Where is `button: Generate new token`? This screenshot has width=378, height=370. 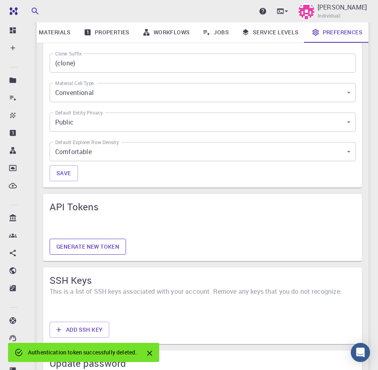
button: Generate new token is located at coordinates (87, 247).